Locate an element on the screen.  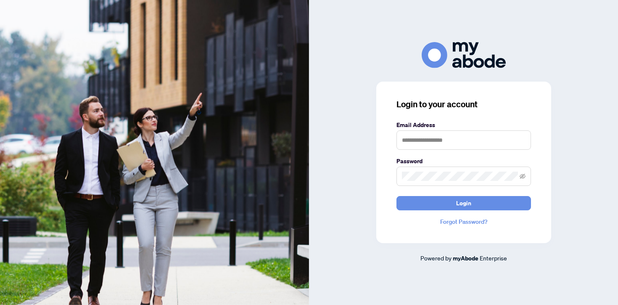
h3: Login to your account is located at coordinates (464, 104).